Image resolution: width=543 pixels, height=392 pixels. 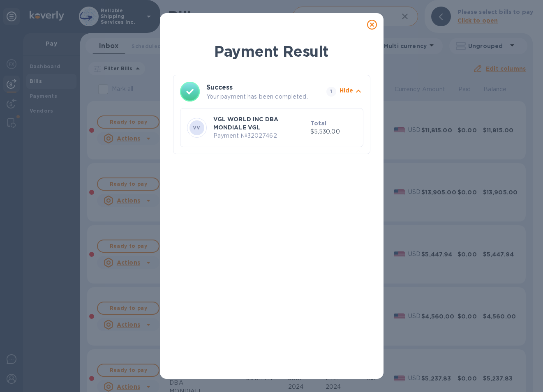 I want to click on p: VGL WORLD INC DBA MONDIALE VGL, so click(x=260, y=123).